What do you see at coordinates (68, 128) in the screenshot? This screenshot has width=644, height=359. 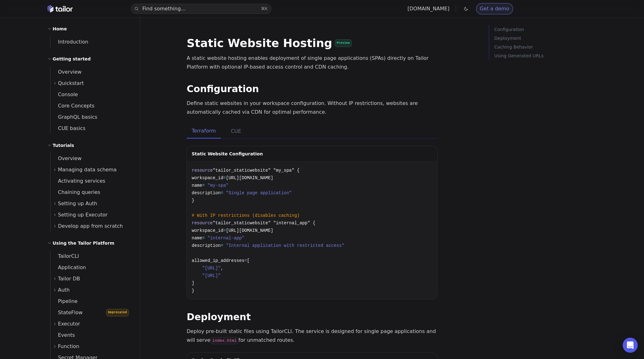 I see `span: CUE basics` at bounding box center [68, 128].